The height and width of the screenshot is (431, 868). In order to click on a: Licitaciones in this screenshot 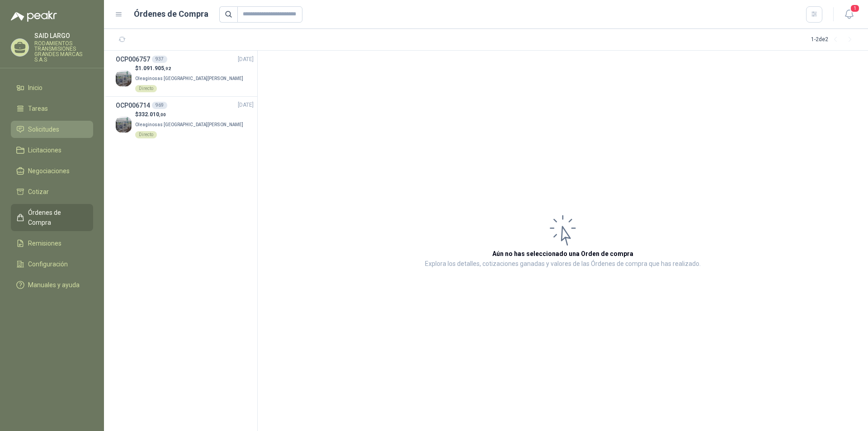, I will do `click(52, 150)`.